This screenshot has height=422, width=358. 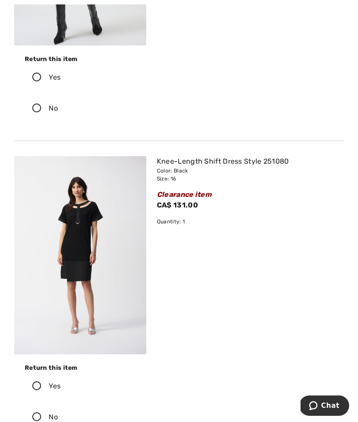 What do you see at coordinates (248, 171) in the screenshot?
I see `div: Color: Black` at bounding box center [248, 171].